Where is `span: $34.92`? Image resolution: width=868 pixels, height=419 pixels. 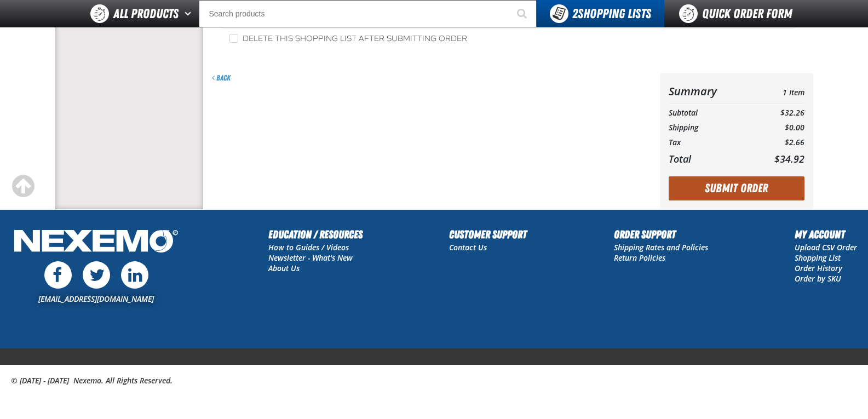
span: $34.92 is located at coordinates (789, 159).